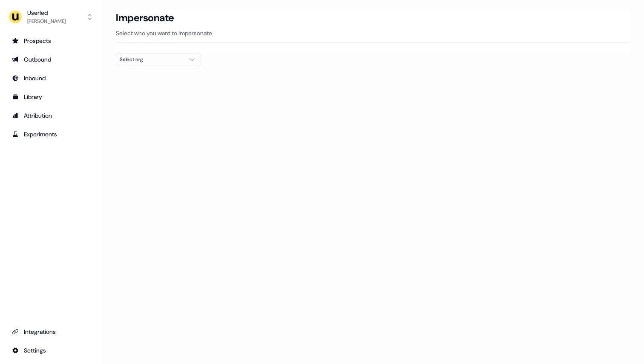 The height and width of the screenshot is (364, 644). I want to click on div: Attribution, so click(51, 116).